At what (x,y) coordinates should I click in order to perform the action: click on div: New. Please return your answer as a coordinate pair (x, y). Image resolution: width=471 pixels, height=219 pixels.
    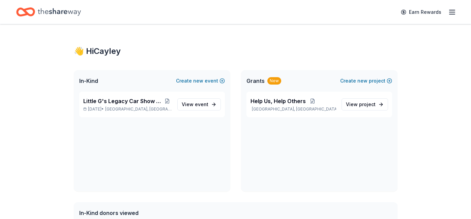
    Looking at the image, I should click on (274, 81).